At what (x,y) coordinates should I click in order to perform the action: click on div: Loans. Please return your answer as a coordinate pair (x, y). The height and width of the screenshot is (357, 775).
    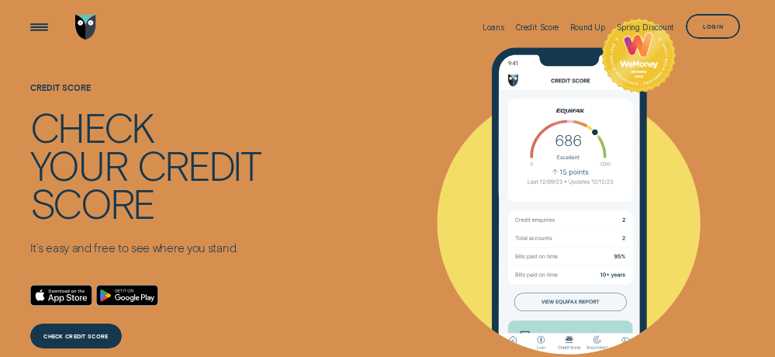
    Looking at the image, I should click on (493, 27).